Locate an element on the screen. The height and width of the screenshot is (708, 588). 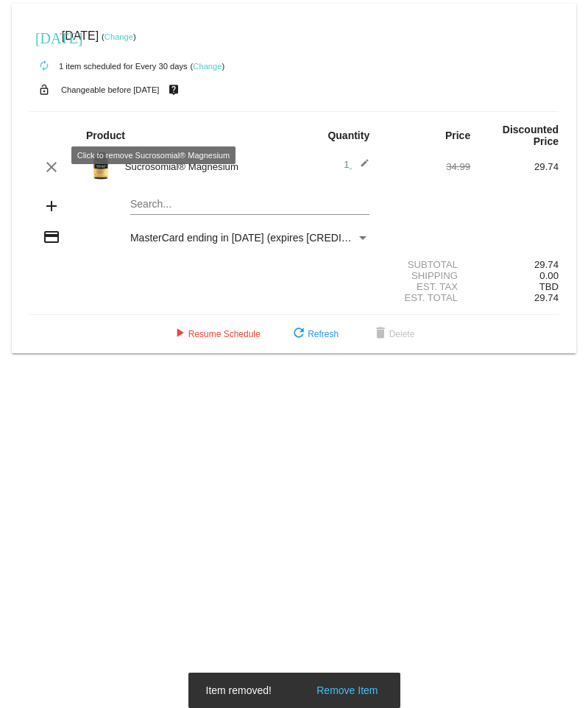
simple-snack-bar: Item removed! is located at coordinates (295, 690).